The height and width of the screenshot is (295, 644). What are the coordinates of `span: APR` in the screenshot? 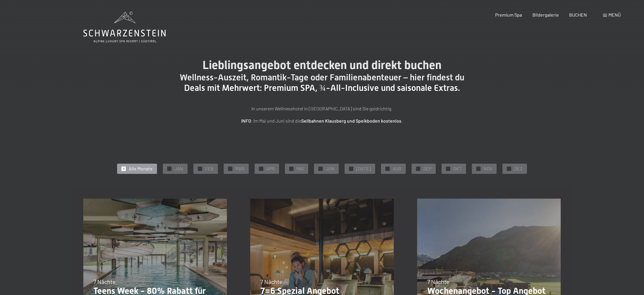 It's located at (270, 168).